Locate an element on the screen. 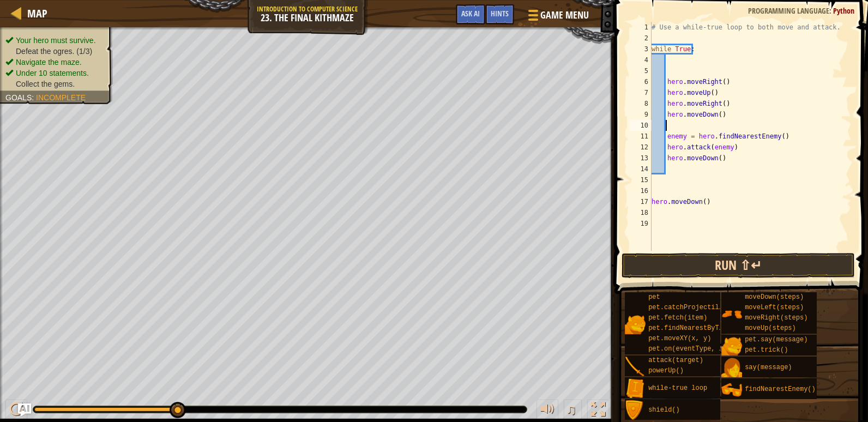 The image size is (868, 422). span: pet.say(message) is located at coordinates (776, 339).